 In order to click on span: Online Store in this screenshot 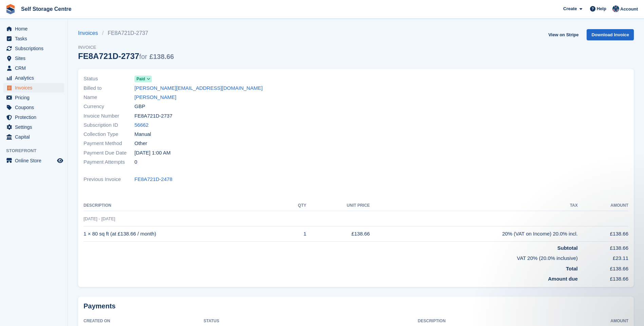, I will do `click(35, 161)`.